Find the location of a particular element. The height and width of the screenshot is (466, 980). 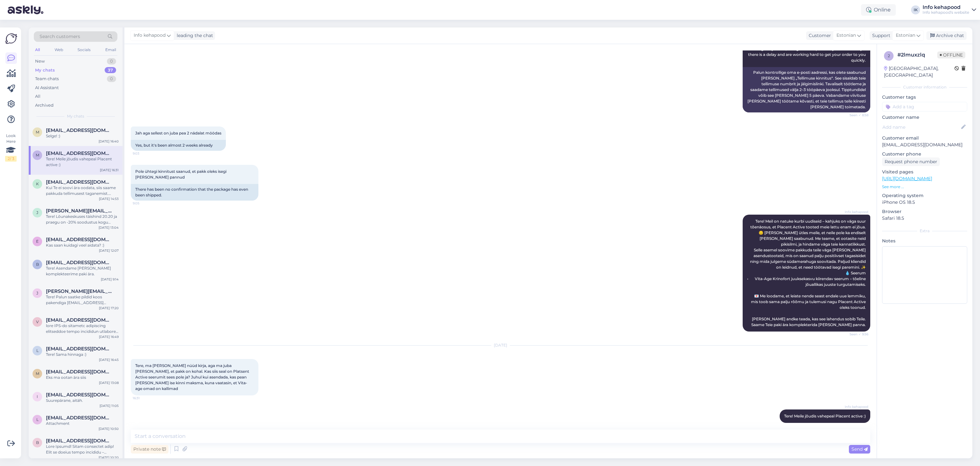

p: Customer email is located at coordinates (925, 138).